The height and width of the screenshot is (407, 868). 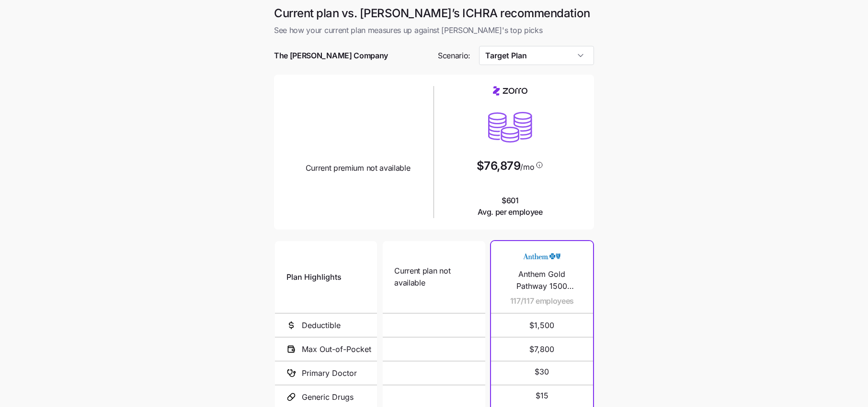 I want to click on img: Carrier, so click(x=542, y=256).